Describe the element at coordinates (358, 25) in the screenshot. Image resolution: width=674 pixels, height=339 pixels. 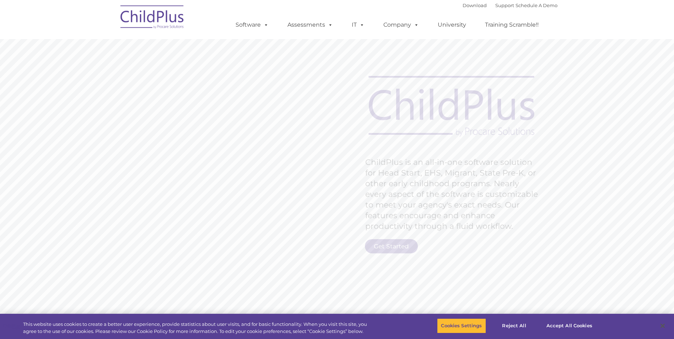
I see `a: IT` at that location.